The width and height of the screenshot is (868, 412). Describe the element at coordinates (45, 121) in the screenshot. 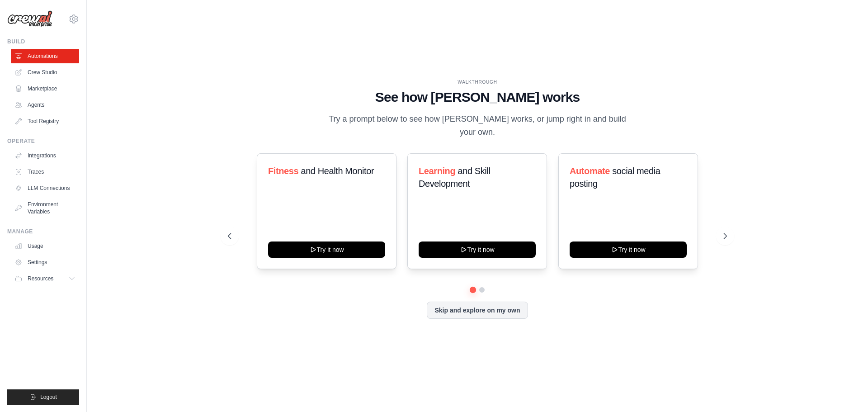

I see `a: Tool Registry` at that location.